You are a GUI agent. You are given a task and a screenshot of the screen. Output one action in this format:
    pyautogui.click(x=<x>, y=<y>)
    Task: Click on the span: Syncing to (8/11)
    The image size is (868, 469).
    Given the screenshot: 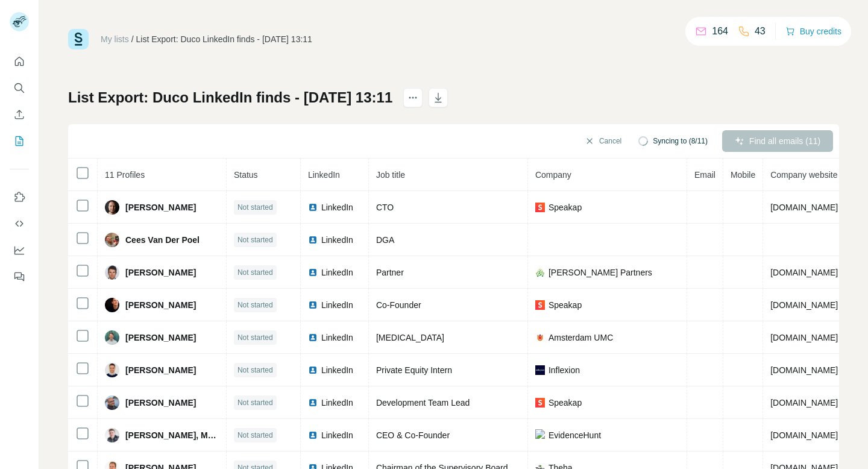 What is the action you would take?
    pyautogui.click(x=680, y=141)
    